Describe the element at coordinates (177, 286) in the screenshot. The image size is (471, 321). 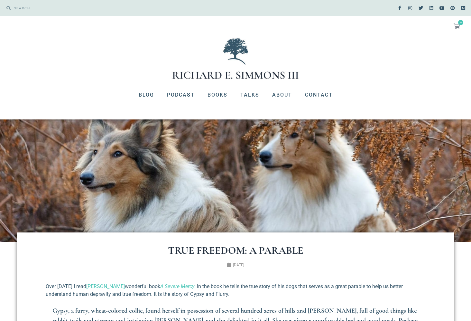
I see `em: A Severe Mercy` at that location.